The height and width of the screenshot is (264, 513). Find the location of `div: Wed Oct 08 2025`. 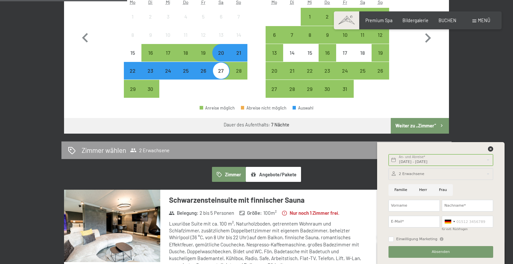

div: Wed Oct 08 2025 is located at coordinates (310, 35).